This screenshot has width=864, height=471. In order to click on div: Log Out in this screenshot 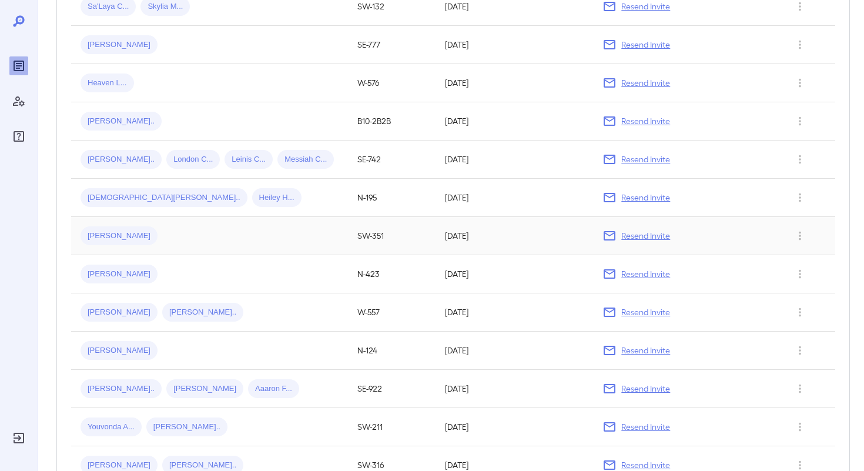, I will do `click(19, 438)`.